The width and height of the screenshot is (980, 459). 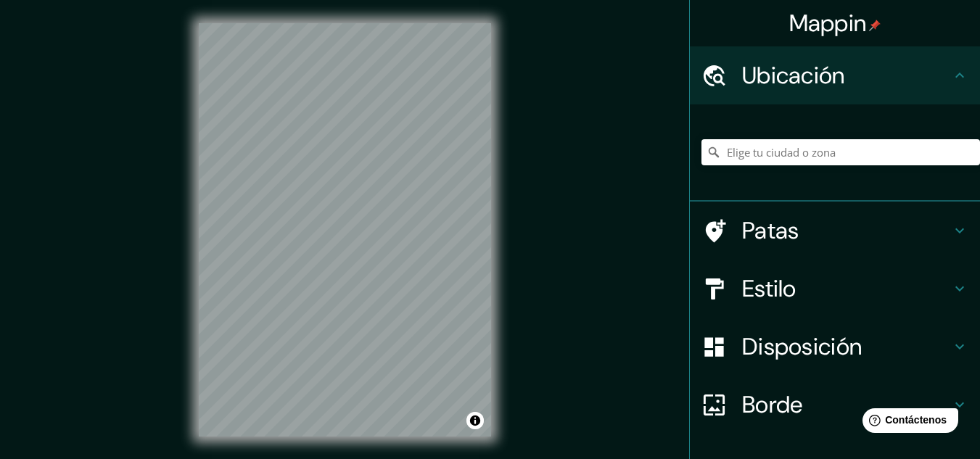 I want to click on div: Borde, so click(x=835, y=404).